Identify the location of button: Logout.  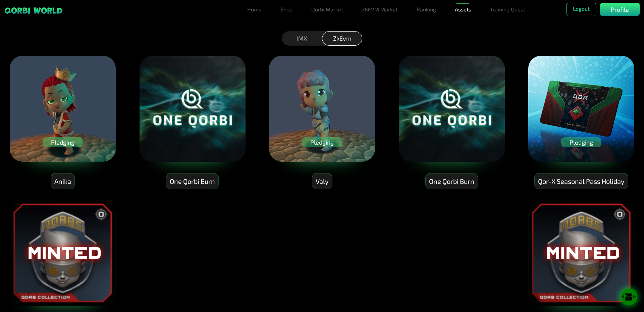
(582, 9).